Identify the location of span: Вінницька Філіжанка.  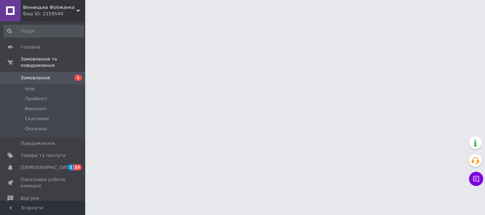
(50, 7).